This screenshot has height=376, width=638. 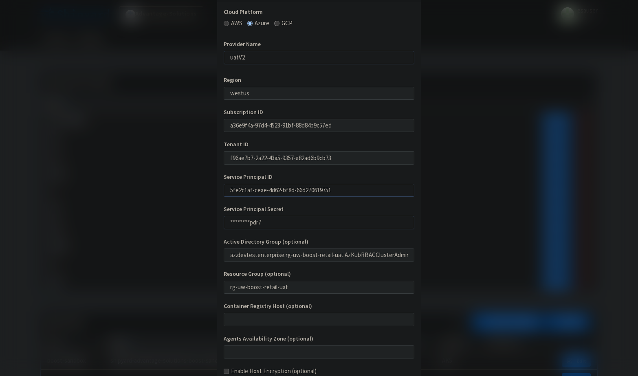 I want to click on label: AWS, so click(x=237, y=23).